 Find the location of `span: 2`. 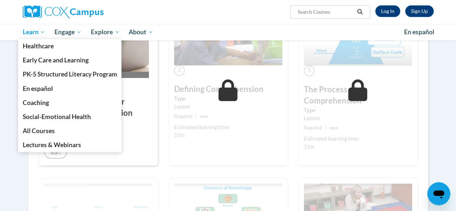

span: 2 is located at coordinates (179, 70).